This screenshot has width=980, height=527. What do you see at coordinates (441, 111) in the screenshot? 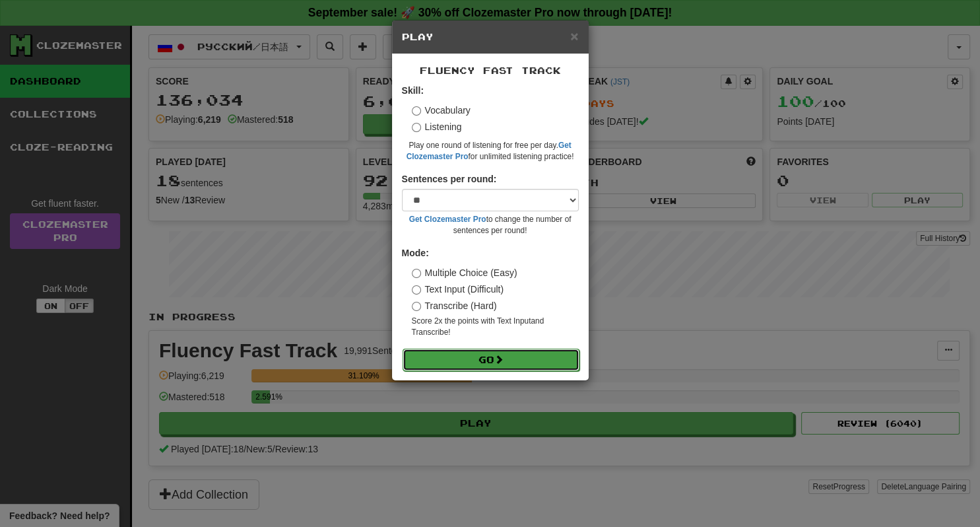
I see `label: Vocabulary` at bounding box center [441, 111].